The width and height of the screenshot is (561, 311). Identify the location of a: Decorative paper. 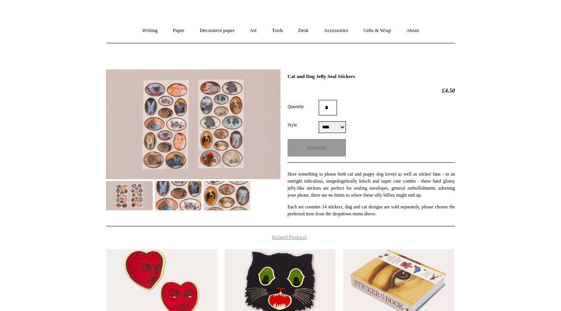
(217, 30).